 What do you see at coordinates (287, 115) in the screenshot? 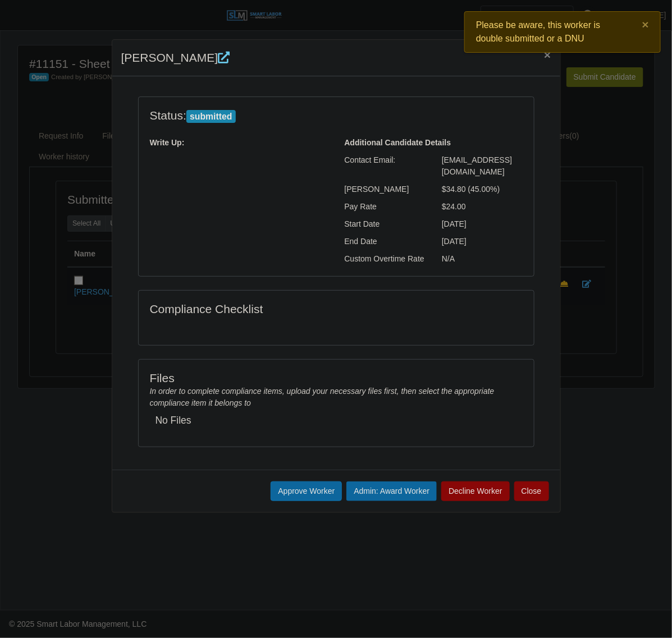
I see `h4: Status:` at bounding box center [287, 115].